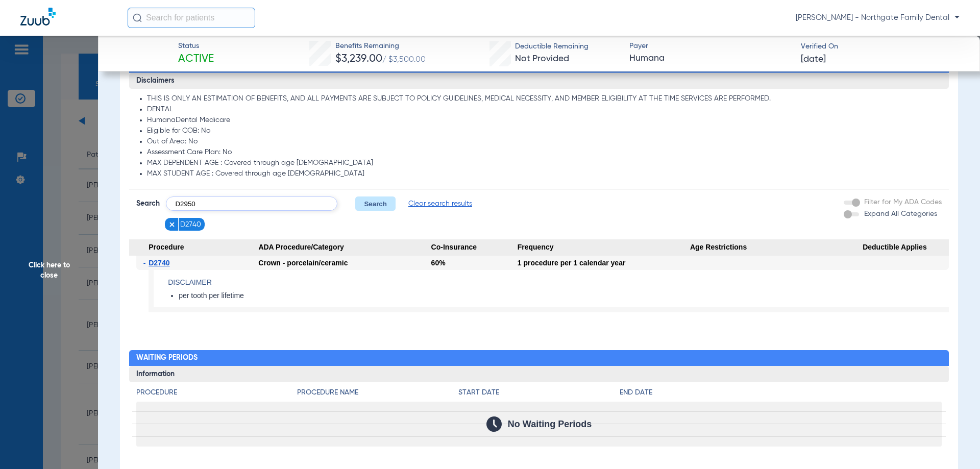 The width and height of the screenshot is (980, 469). What do you see at coordinates (378, 392) in the screenshot?
I see `h4: Procedure Name` at bounding box center [378, 392].